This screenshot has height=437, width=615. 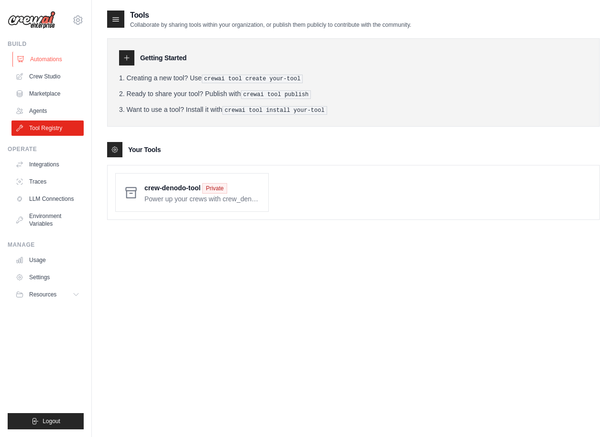 What do you see at coordinates (43, 295) in the screenshot?
I see `span: Resources` at bounding box center [43, 295].